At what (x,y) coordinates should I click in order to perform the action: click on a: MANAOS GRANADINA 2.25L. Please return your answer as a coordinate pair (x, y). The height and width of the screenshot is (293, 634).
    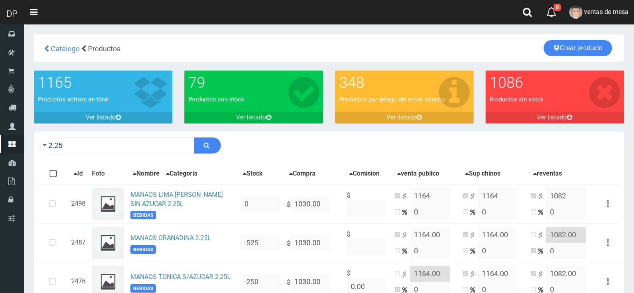
    Looking at the image, I should click on (171, 237).